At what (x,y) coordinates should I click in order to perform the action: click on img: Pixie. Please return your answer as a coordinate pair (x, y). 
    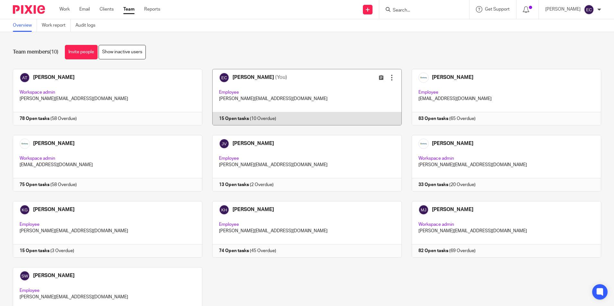
    Looking at the image, I should click on (29, 9).